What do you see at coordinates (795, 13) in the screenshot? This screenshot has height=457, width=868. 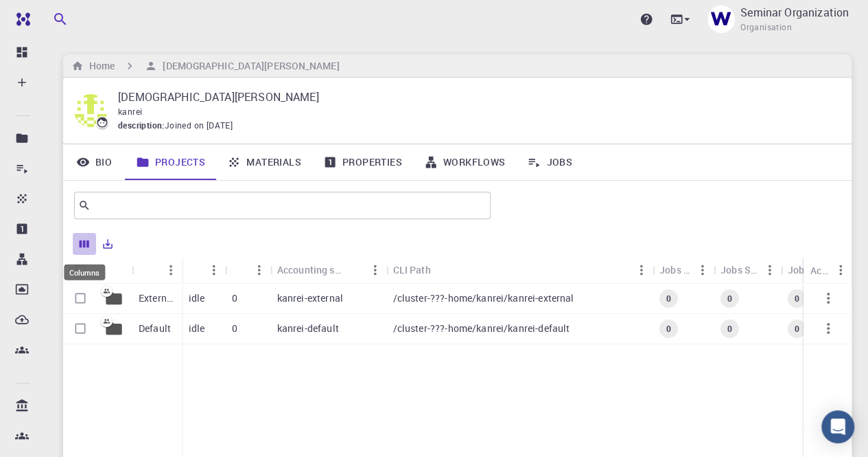 I see `p: Seminar Organization` at bounding box center [795, 13].